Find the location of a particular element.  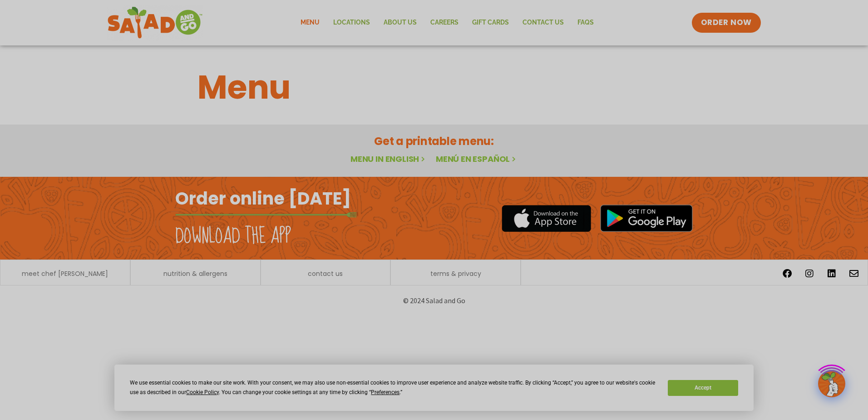

h2: Download the app is located at coordinates (233, 237).